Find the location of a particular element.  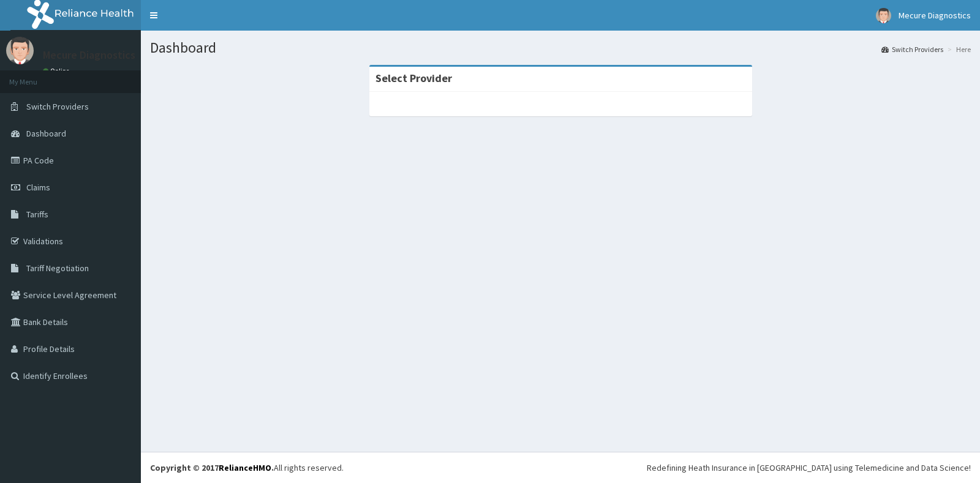

span: Dashboard is located at coordinates (46, 134).